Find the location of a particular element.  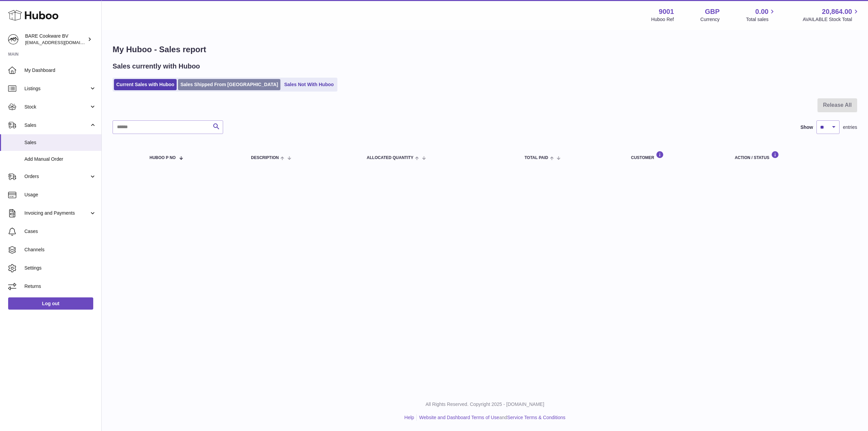

span: Cases is located at coordinates (61, 231).